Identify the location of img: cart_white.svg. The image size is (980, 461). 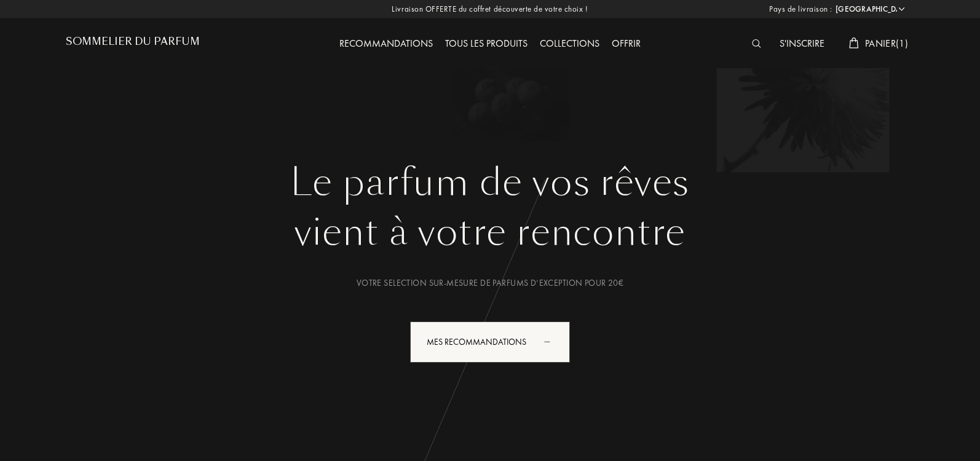
(854, 43).